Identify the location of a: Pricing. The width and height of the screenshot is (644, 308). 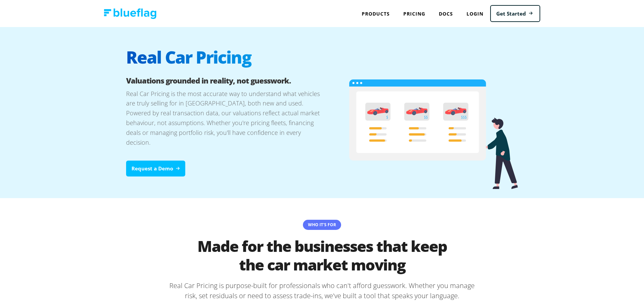
(414, 14).